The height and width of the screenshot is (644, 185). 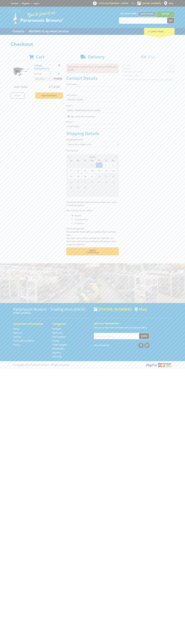 What do you see at coordinates (59, 349) in the screenshot?
I see `a: Go to the Wheelie Bins page` at bounding box center [59, 349].